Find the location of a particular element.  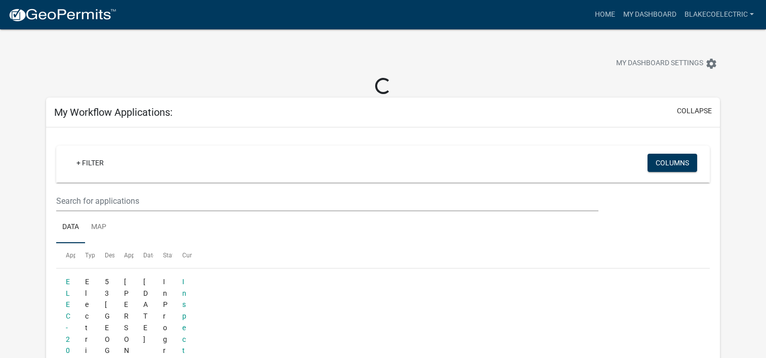

button: Columns is located at coordinates (672, 163).